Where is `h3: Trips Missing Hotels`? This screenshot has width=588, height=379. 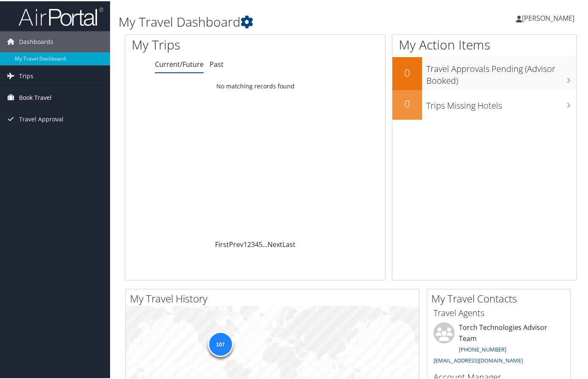 h3: Trips Missing Hotels is located at coordinates (501, 102).